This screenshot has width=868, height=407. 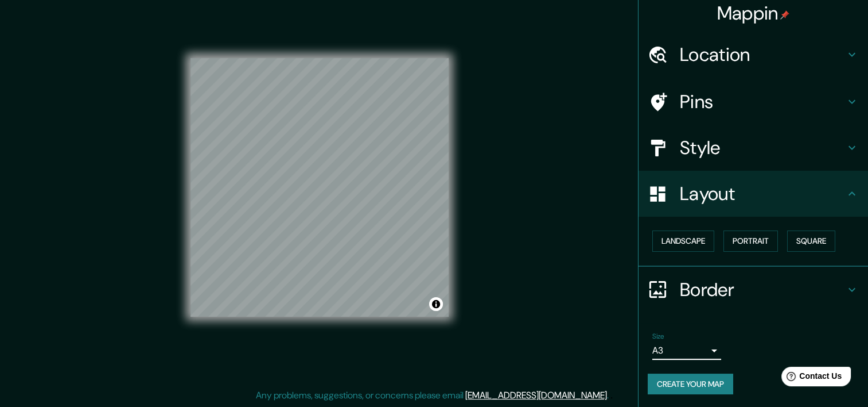 I want to click on button: Square, so click(x=812, y=241).